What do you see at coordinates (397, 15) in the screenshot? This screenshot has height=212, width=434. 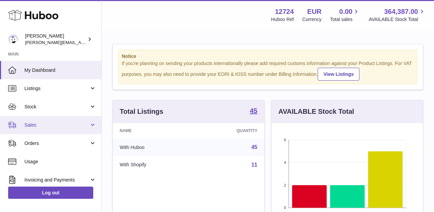 I see `a: 364,387.00 AVAILABLE Stock Total` at bounding box center [397, 15].